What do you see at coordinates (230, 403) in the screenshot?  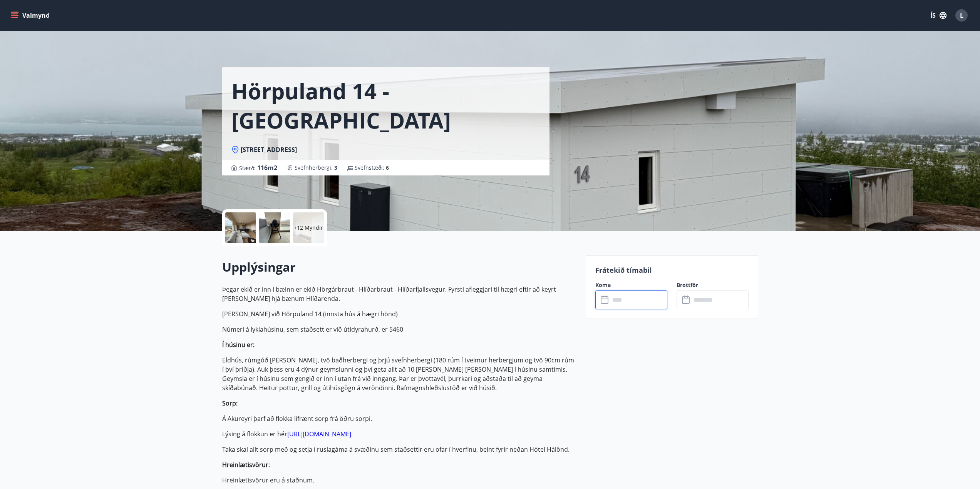 I see `strong: Sorp:` at bounding box center [230, 403].